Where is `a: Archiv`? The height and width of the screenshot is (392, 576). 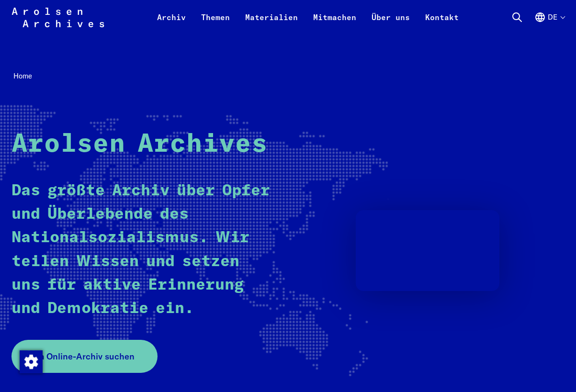 a: Archiv is located at coordinates (172, 23).